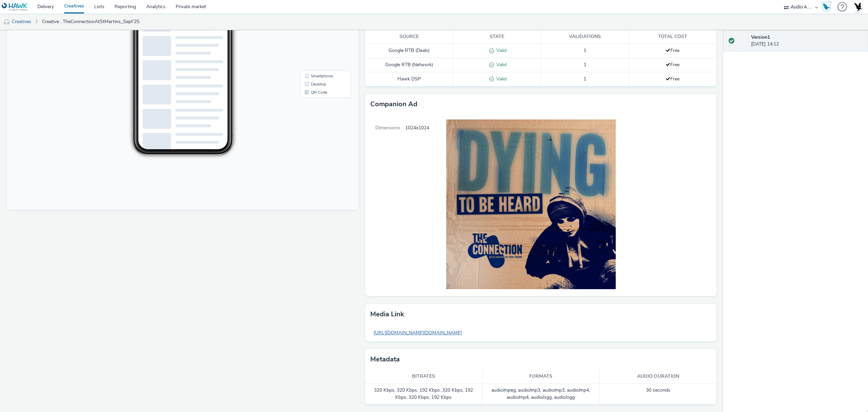 The width and height of the screenshot is (868, 412). Describe the element at coordinates (828, 7) in the screenshot. I see `a: Hawk Academy` at that location.